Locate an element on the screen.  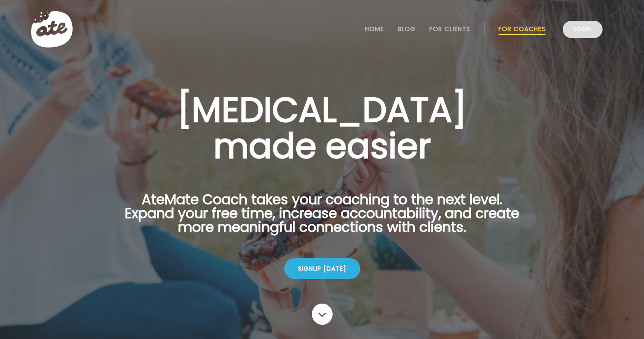
p: AteMate Coach takes your coaching to the next level. Expand your free time, increase accountabili... is located at coordinates (322, 218).